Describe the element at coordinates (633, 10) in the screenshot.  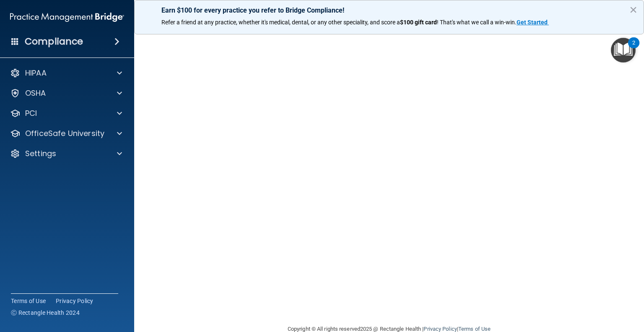
I see `button: Close` at that location.